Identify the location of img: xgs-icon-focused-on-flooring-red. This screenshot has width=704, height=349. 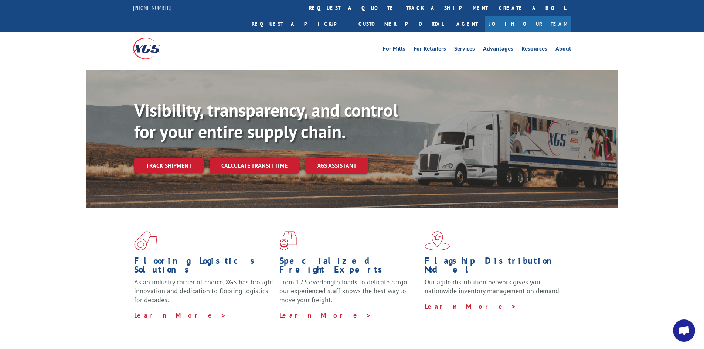
(288, 241).